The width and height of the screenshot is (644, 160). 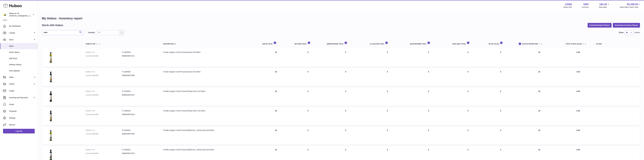 I want to click on span: Invoicing and Payments, so click(x=21, y=98).